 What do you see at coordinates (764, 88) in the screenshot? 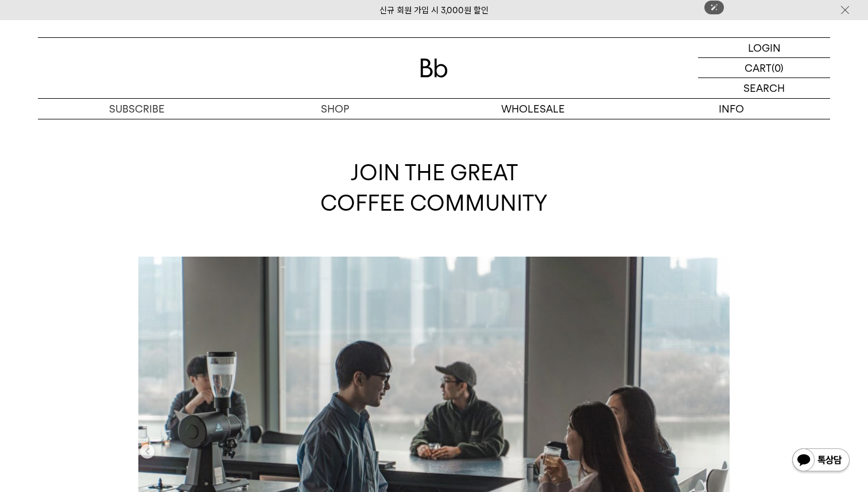
I see `p: SEARCH` at bounding box center [764, 88].